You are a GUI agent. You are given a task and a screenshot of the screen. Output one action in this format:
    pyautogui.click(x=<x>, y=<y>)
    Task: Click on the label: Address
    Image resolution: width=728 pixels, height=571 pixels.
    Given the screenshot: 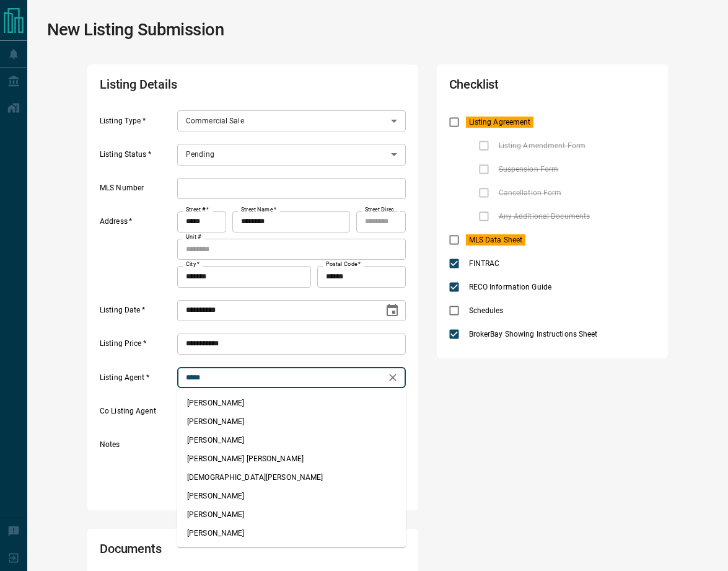 What is the action you would take?
    pyautogui.click(x=137, y=252)
    